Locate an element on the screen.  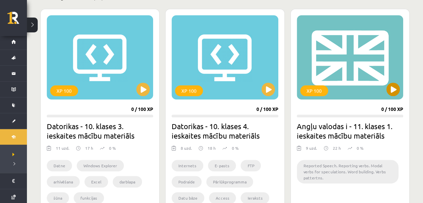
div: 11 uzd. is located at coordinates (63, 150).